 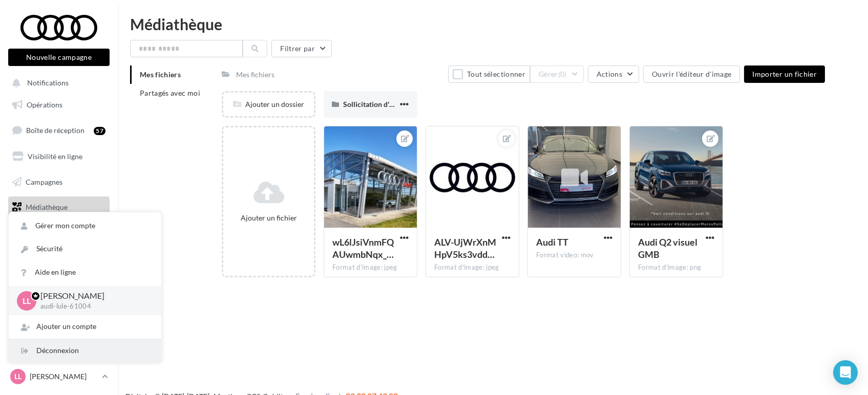 I want to click on a: Boîte de réception57, so click(x=59, y=130).